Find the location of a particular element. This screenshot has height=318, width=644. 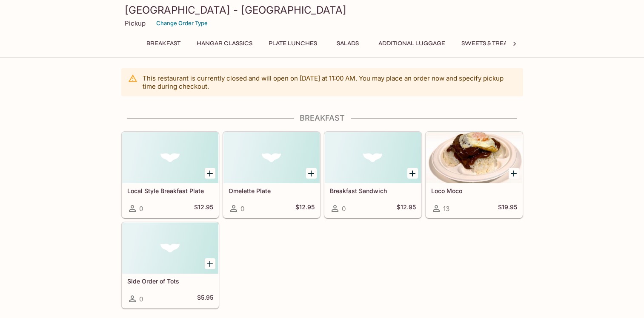

button: Sweets & Treats is located at coordinates (488, 44).